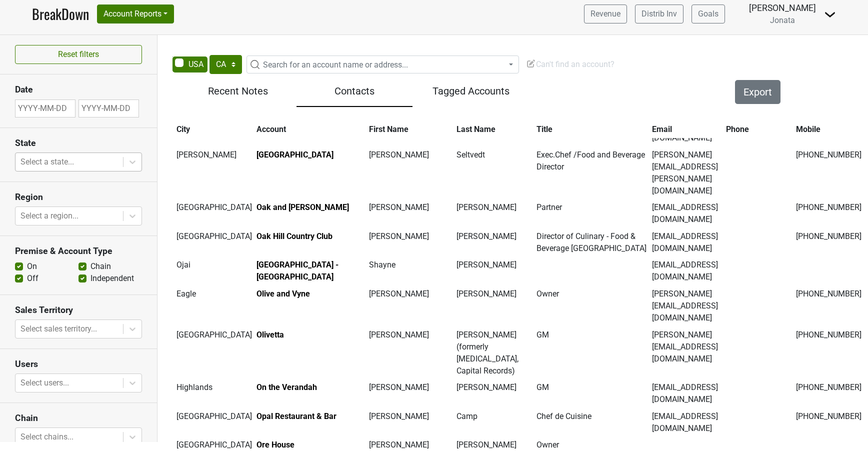  I want to click on th: City: activate to sort column ascending, so click(214, 129).